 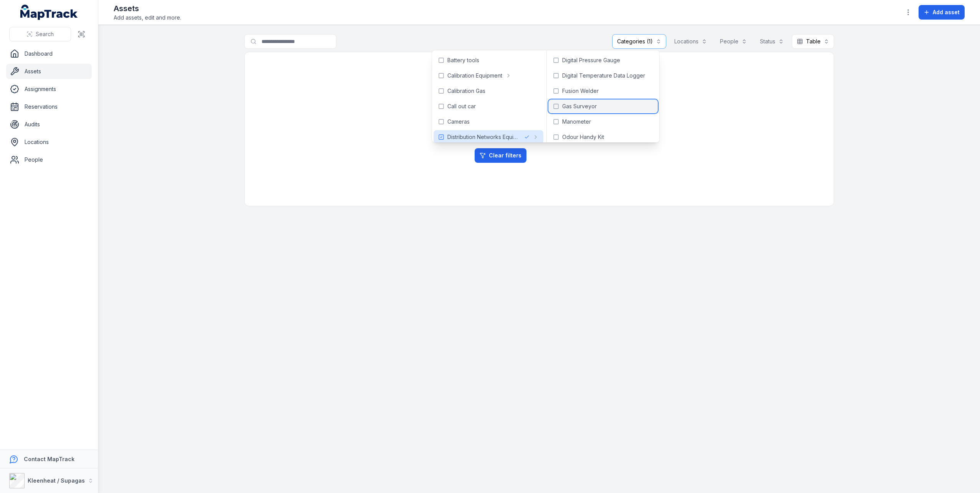 I want to click on a: Assets, so click(x=49, y=72).